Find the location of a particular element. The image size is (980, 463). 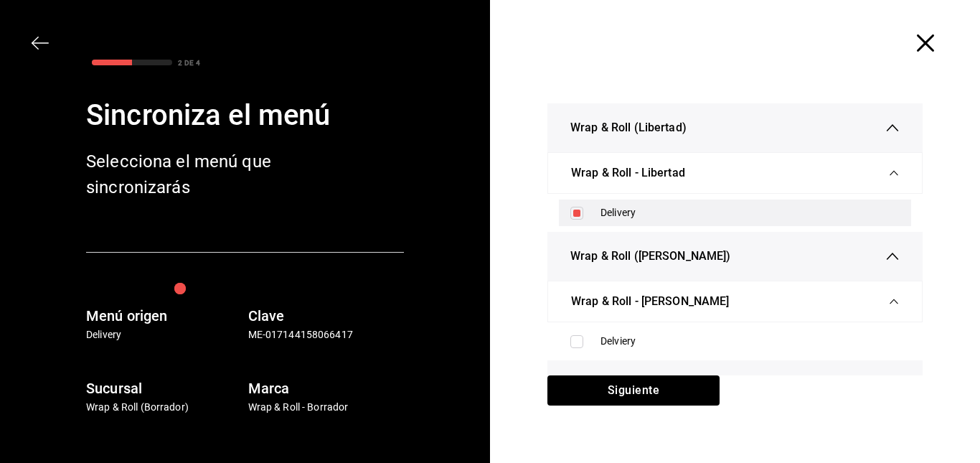

h6: Menú origen is located at coordinates (164, 316).